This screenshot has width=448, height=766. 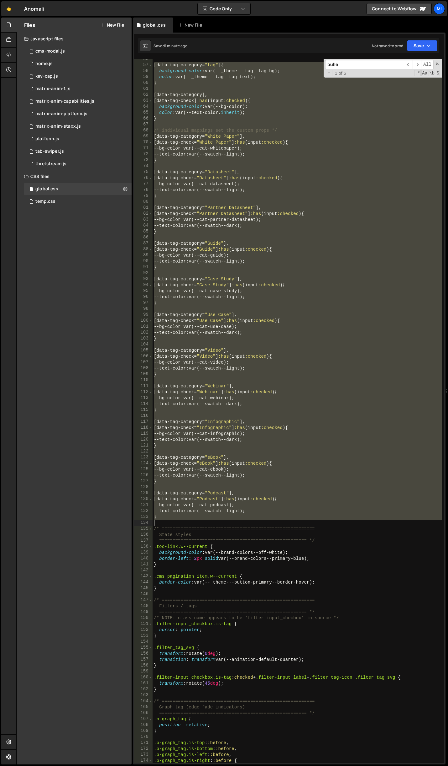 What do you see at coordinates (143, 535) in the screenshot?
I see `div: 136` at bounding box center [143, 535].